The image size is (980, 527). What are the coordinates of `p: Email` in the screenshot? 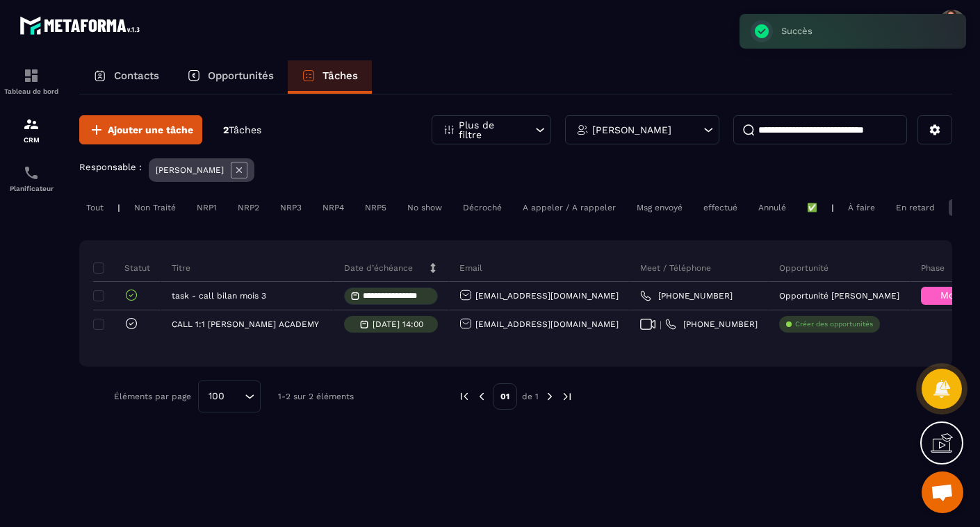 It's located at (470, 268).